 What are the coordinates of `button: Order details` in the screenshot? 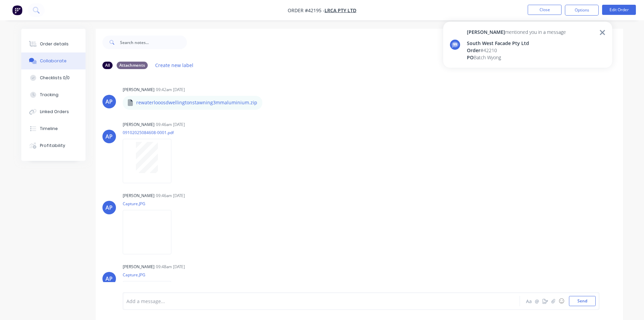 It's located at (53, 44).